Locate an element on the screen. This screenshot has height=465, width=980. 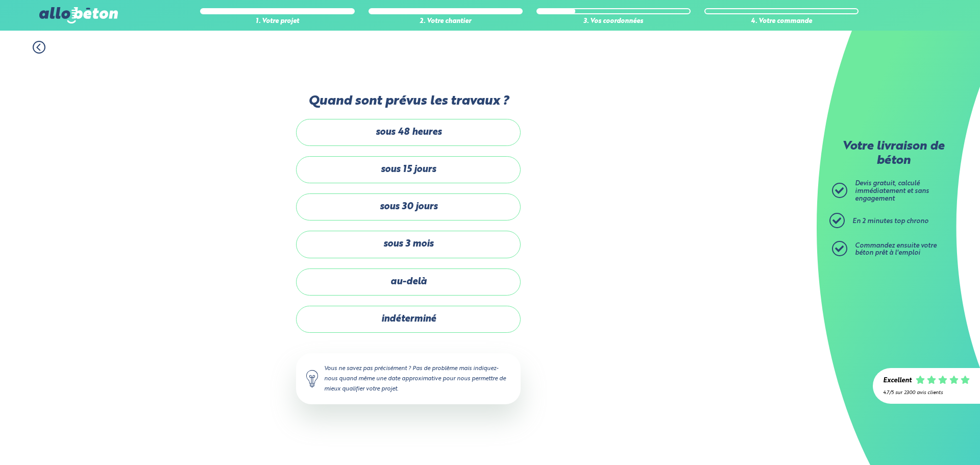
img: allobéton is located at coordinates (79, 15).